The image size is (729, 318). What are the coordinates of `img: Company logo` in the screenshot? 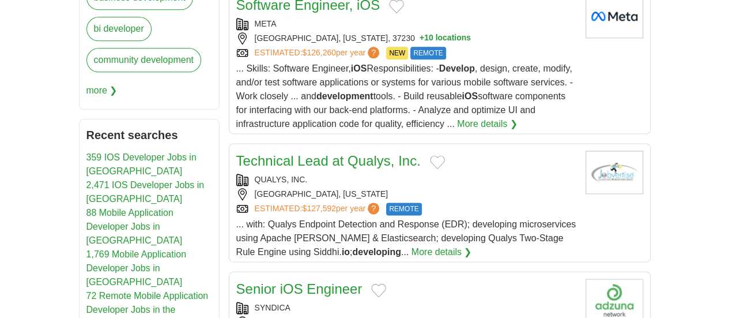 It's located at (615, 172).